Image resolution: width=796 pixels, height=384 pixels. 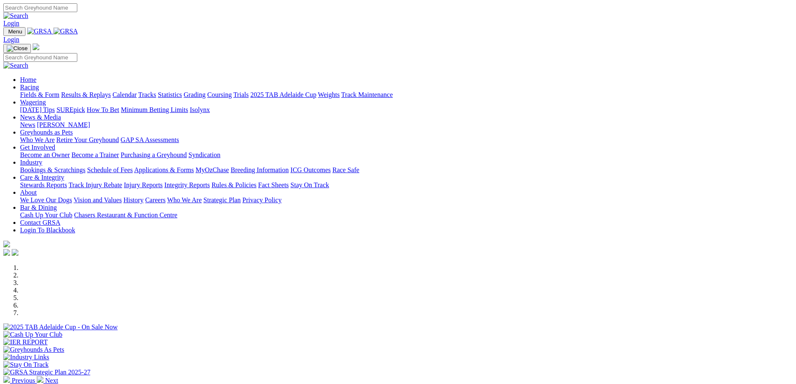 What do you see at coordinates (23, 380) in the screenshot?
I see `span: Previous` at bounding box center [23, 380].